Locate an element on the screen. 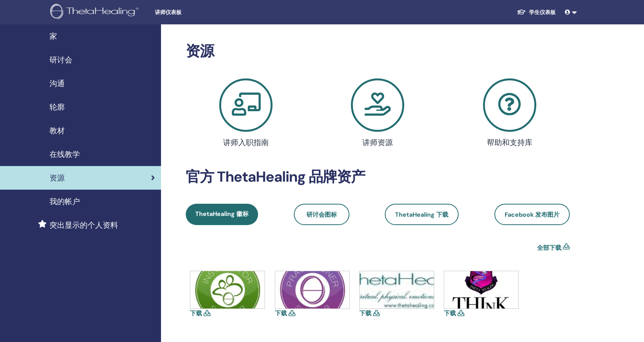  span: 我的帐户 is located at coordinates (65, 202).